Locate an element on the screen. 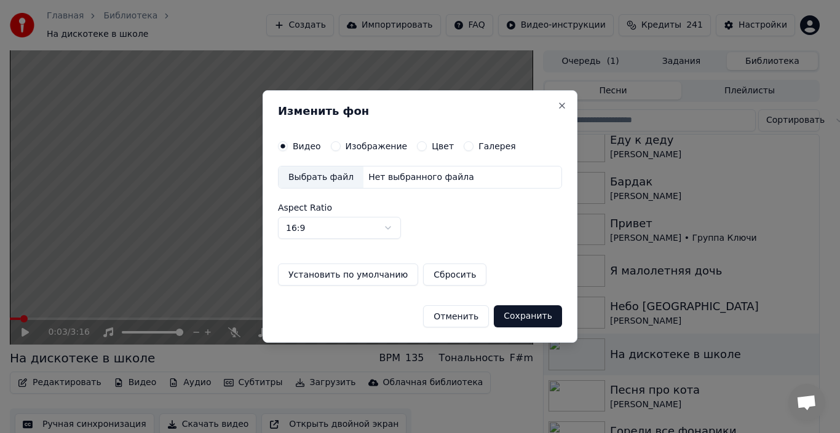 The width and height of the screenshot is (840, 433). button: Установить по умолчанию is located at coordinates (348, 275).